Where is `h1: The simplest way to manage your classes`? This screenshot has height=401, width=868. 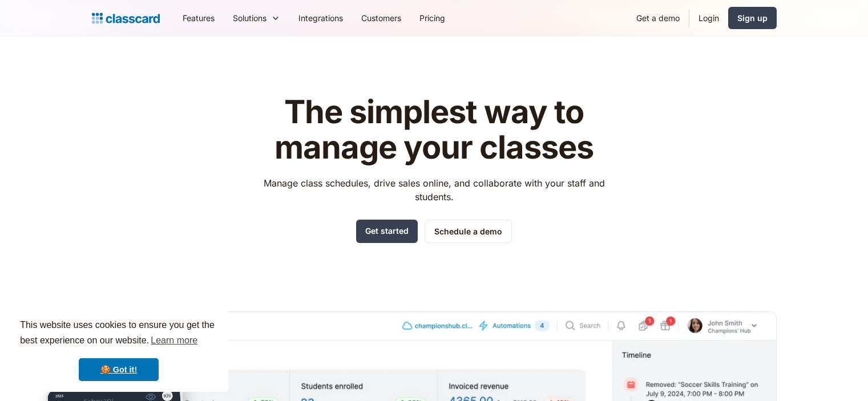 h1: The simplest way to manage your classes is located at coordinates (434, 130).